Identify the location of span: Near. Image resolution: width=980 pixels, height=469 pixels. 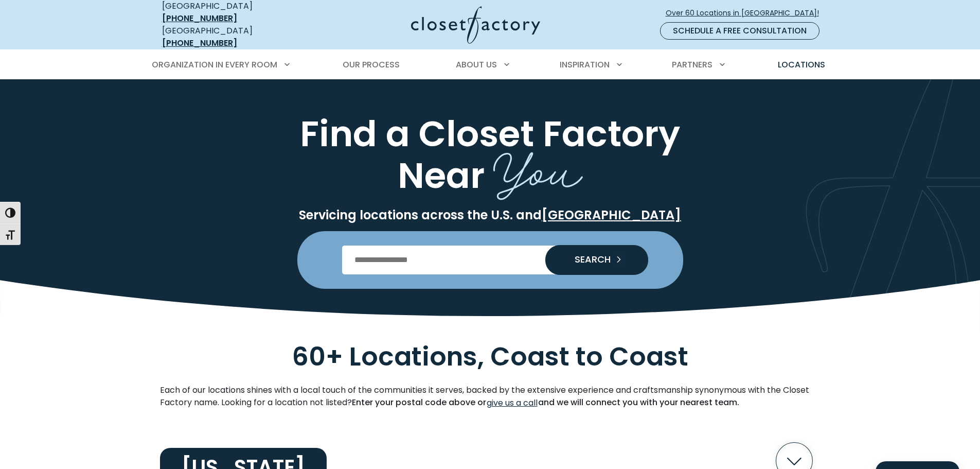
(441, 175).